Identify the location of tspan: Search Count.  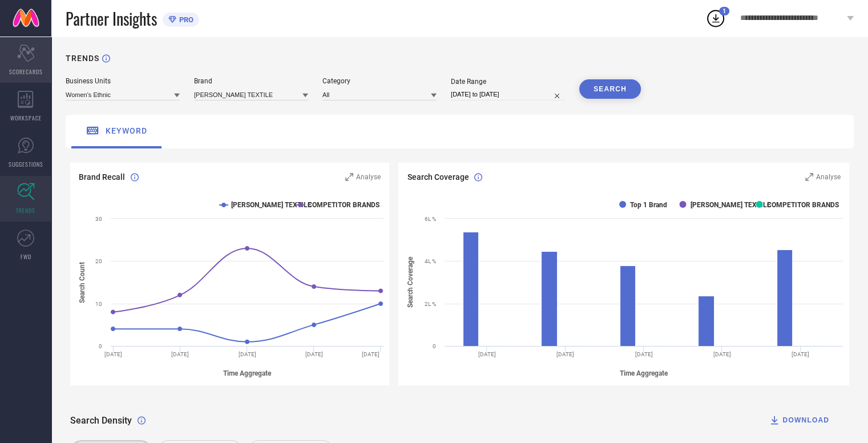
(82, 283).